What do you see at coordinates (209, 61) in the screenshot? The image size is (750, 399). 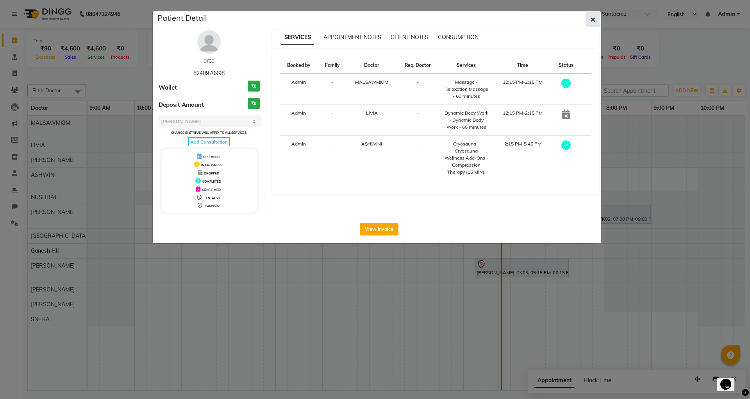 I see `a: arco` at bounding box center [209, 61].